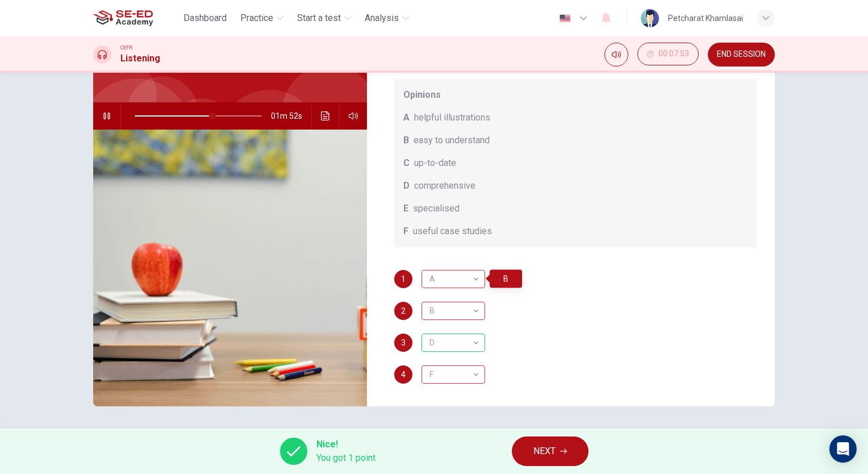  Describe the element at coordinates (319, 18) in the screenshot. I see `span: Start a test` at that location.